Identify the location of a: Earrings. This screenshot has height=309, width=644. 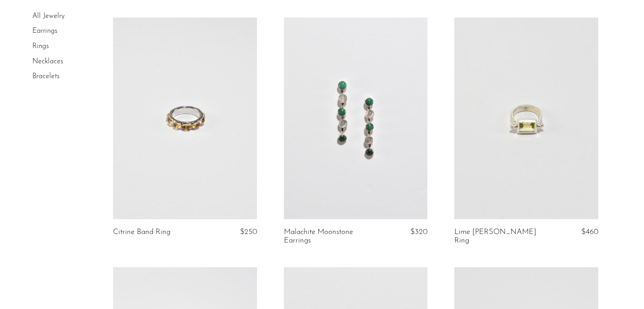
(45, 31).